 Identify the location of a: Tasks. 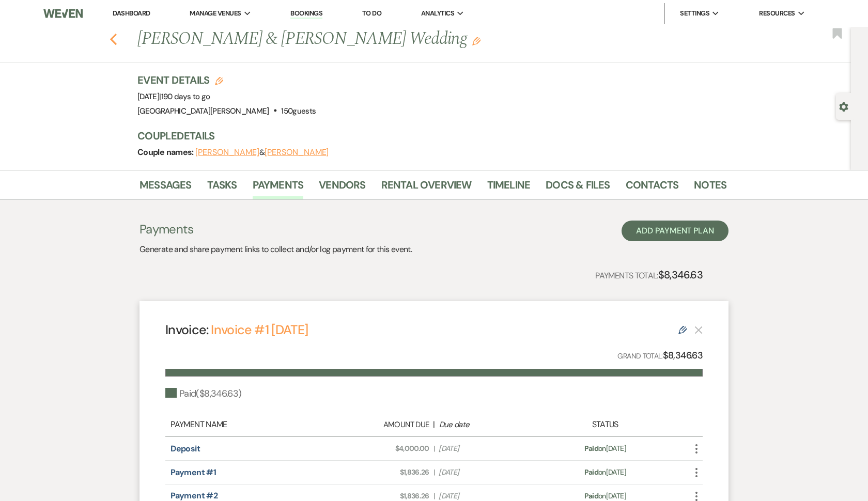
(223, 188).